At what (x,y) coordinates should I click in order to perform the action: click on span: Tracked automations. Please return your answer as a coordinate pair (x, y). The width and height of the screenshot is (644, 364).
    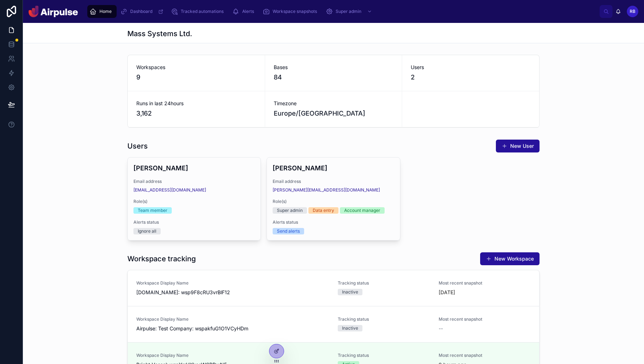
    Looking at the image, I should click on (202, 11).